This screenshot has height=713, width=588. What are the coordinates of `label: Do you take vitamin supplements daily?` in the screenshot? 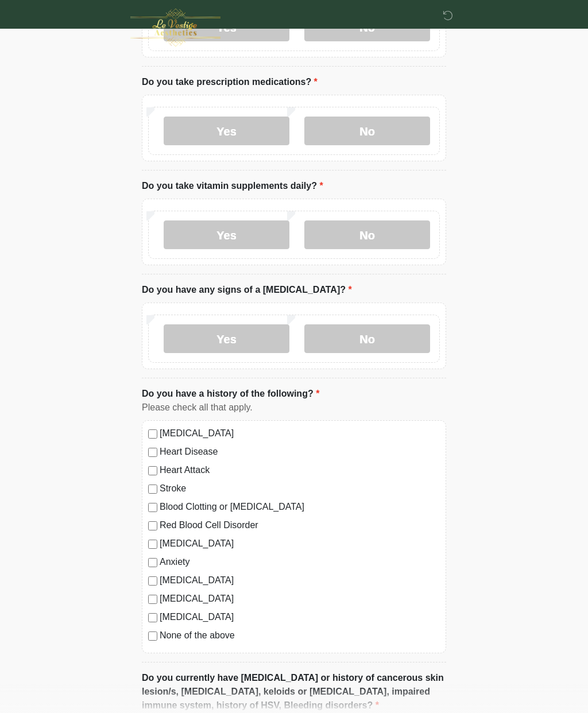 It's located at (232, 186).